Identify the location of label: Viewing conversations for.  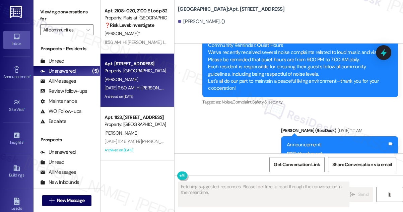
(67, 15).